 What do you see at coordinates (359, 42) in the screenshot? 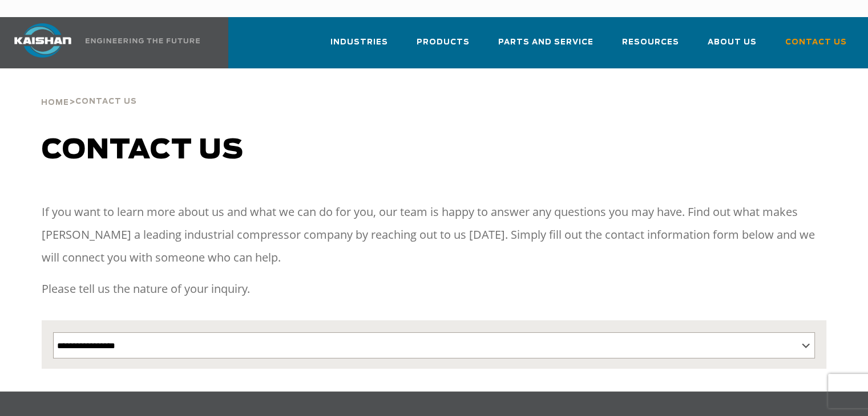
I see `span: Industries` at bounding box center [359, 42].